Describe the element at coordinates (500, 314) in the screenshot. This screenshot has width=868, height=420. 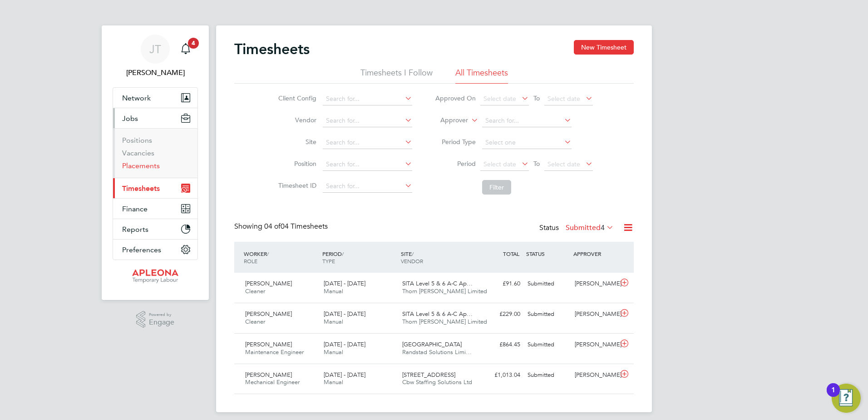
I see `div: £229.00` at that location.